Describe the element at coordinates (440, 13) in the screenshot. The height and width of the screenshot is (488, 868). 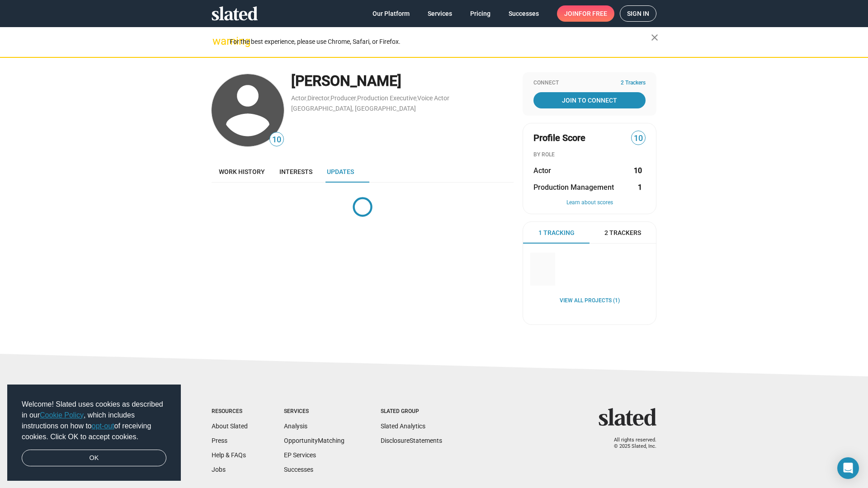
I see `a: Services` at that location.